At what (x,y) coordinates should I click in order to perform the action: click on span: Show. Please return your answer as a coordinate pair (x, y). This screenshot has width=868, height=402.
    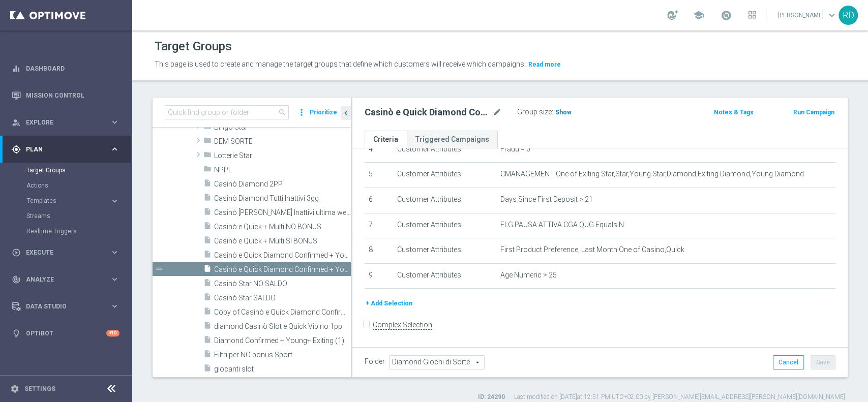
    Looking at the image, I should click on (563, 112).